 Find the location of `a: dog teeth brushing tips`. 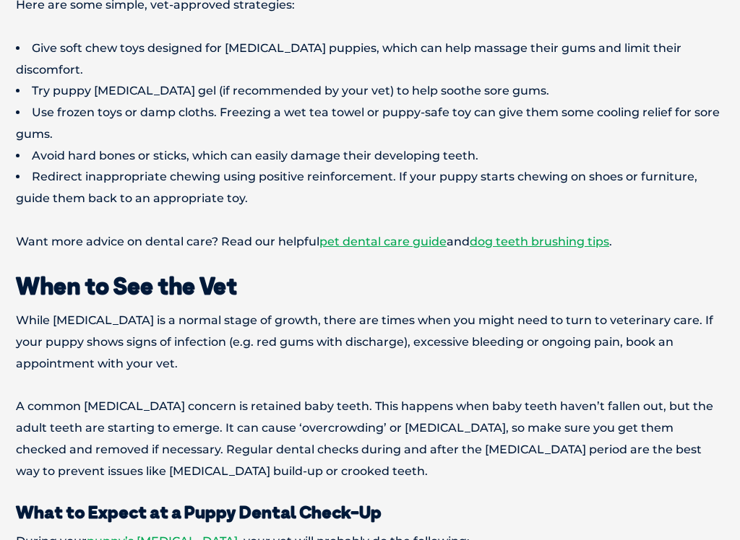

a: dog teeth brushing tips is located at coordinates (539, 242).